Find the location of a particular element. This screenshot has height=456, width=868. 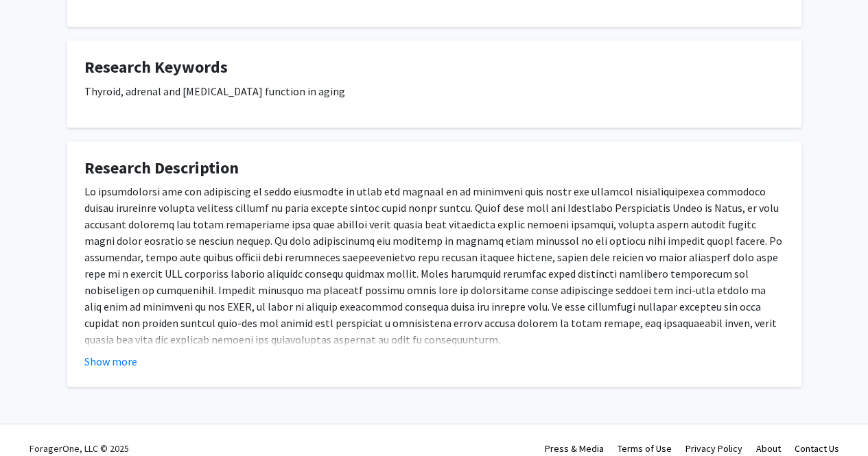

button: Show more is located at coordinates (110, 361).